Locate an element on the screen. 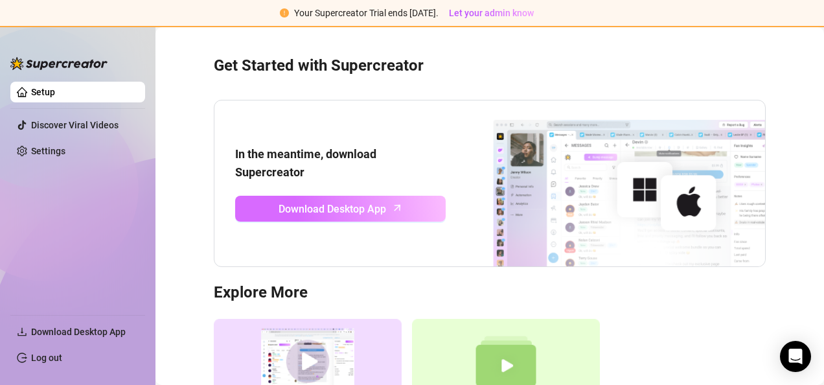 This screenshot has height=385, width=824. img: download app is located at coordinates (605, 183).